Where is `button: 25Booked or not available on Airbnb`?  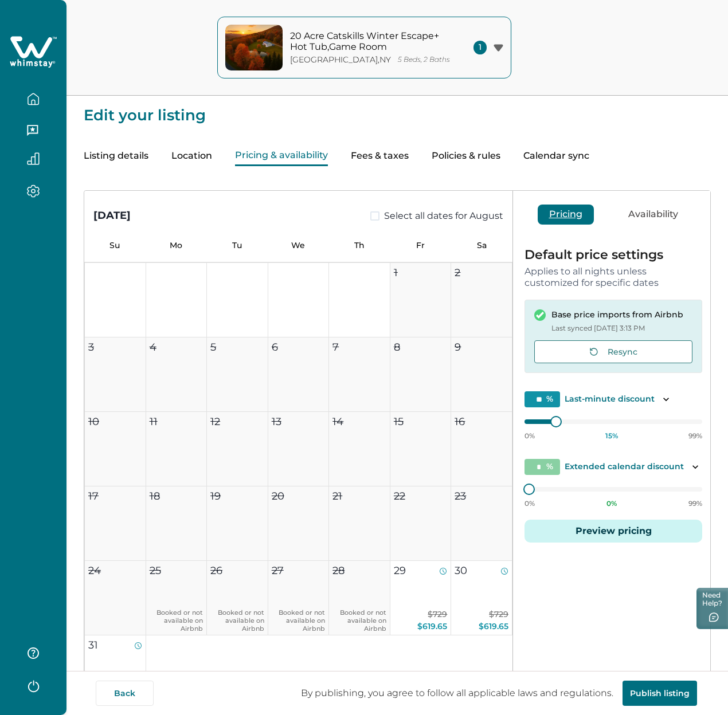 button: 25Booked or not available on Airbnb is located at coordinates (176, 598).